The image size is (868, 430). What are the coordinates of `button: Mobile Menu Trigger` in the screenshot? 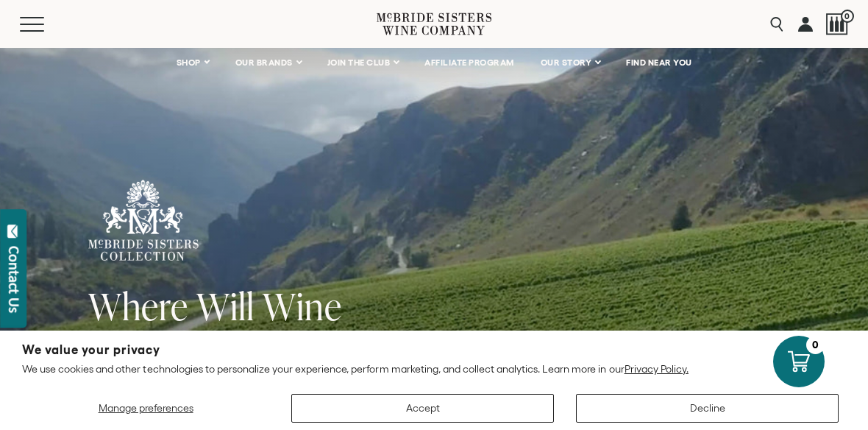 It's located at (46, 24).